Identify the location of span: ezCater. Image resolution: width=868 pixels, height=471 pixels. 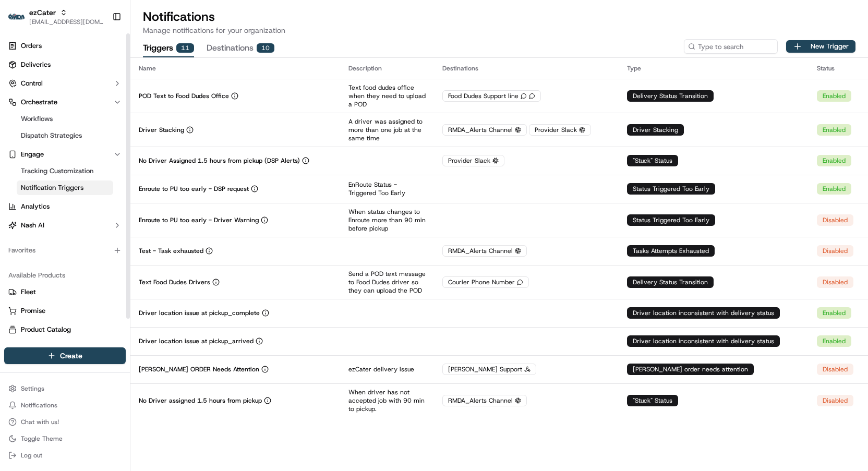
(42, 13).